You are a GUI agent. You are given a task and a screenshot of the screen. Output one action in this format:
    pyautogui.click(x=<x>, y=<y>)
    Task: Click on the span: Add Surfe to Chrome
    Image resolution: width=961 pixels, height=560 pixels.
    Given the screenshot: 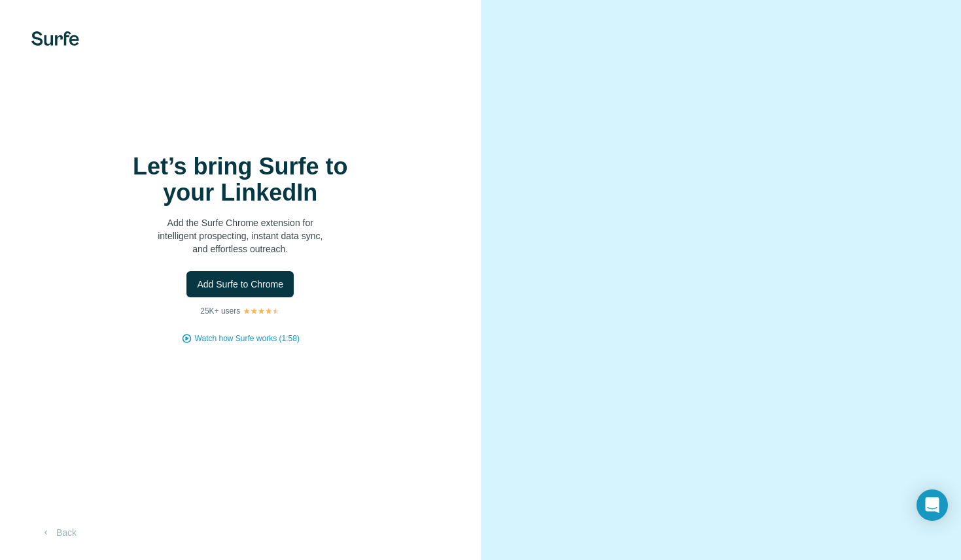 What is the action you would take?
    pyautogui.click(x=240, y=284)
    